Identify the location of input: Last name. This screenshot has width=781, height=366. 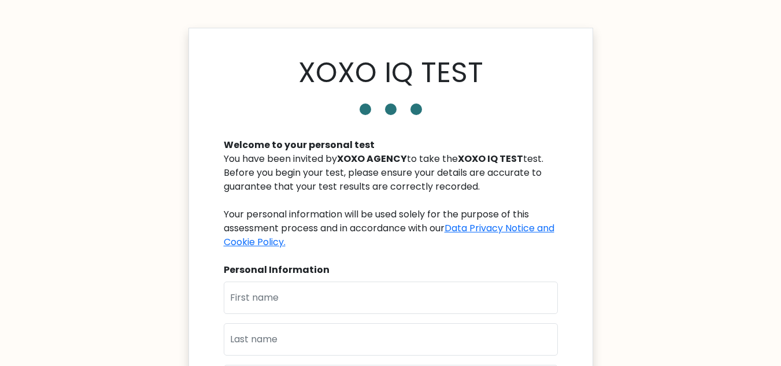
(391, 339).